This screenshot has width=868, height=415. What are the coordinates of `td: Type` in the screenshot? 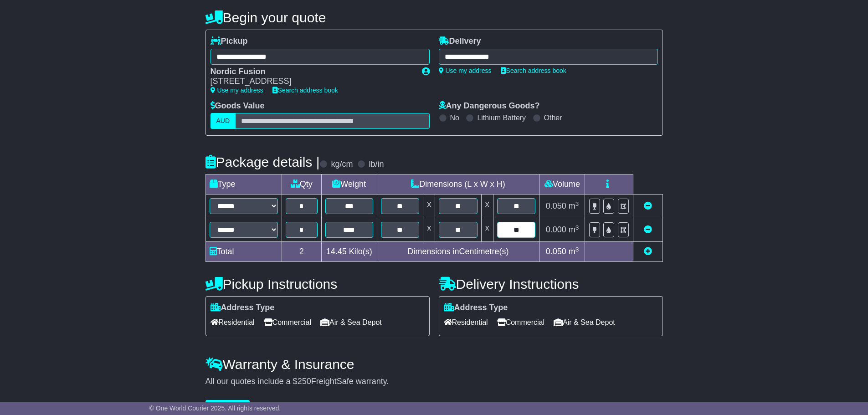 It's located at (243, 184).